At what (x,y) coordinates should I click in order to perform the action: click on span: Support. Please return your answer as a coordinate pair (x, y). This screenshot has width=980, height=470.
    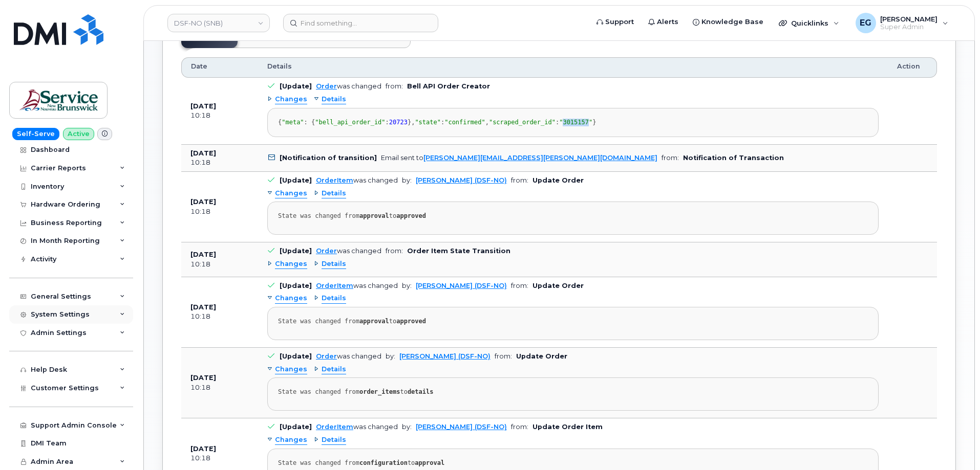
    Looking at the image, I should click on (620, 22).